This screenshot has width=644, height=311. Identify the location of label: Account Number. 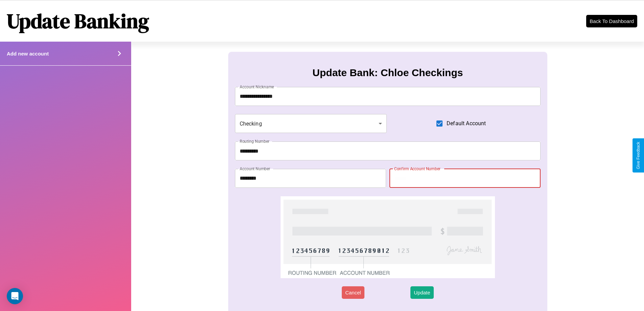
(255, 168).